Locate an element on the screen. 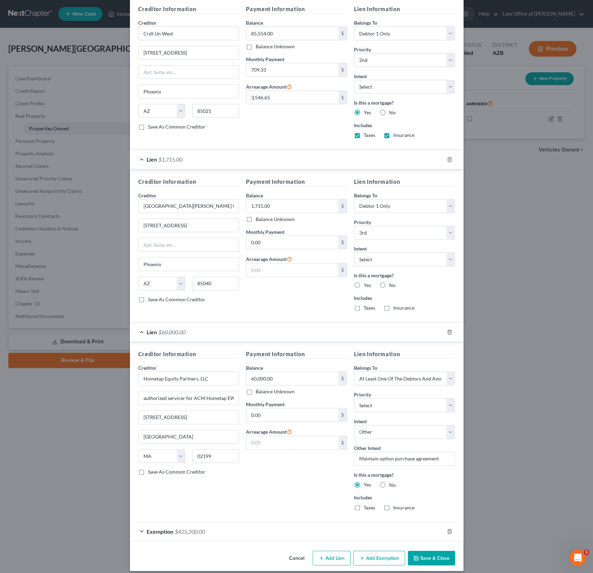 This screenshot has height=573, width=593. span: $60,000.00 is located at coordinates (172, 332).